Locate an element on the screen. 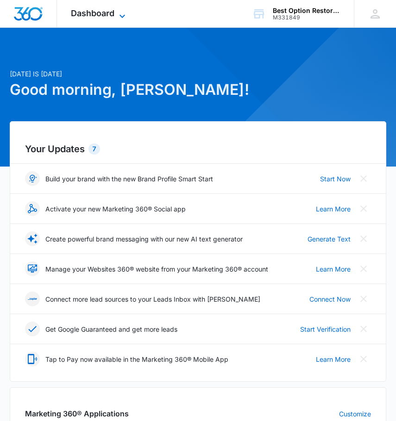 The image size is (396, 421). h2: Marketing 360® Applications is located at coordinates (77, 414).